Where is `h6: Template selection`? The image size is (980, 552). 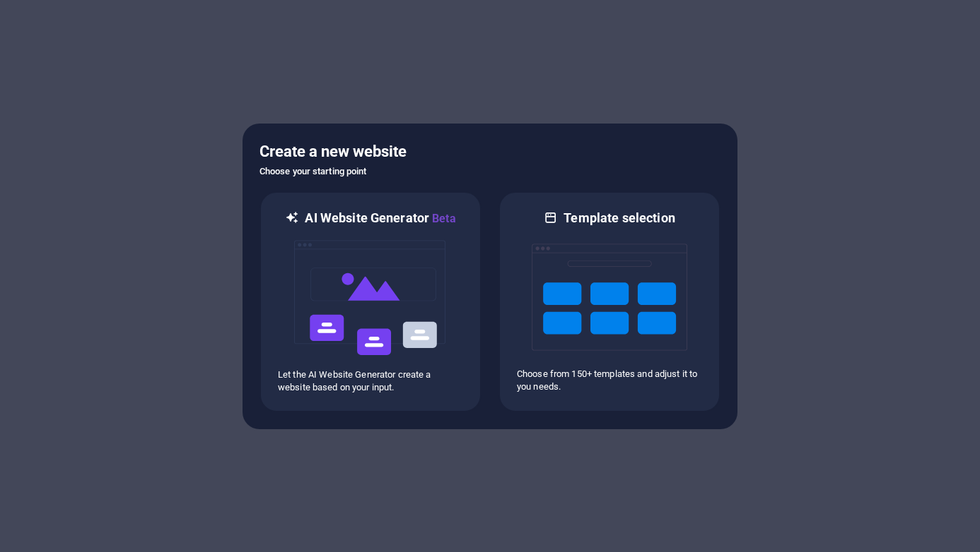 h6: Template selection is located at coordinates (618, 218).